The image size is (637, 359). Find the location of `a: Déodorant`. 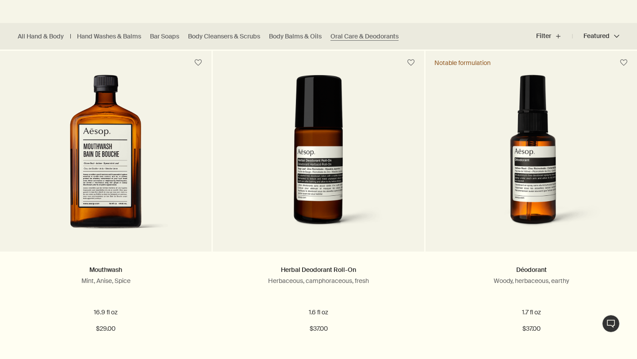

a: Déodorant is located at coordinates (531, 270).